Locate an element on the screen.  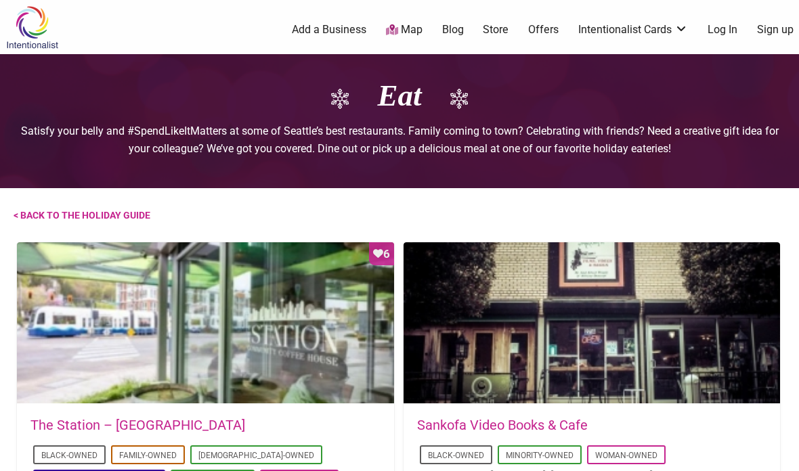
li: Intentionalist Cards is located at coordinates (633, 30).